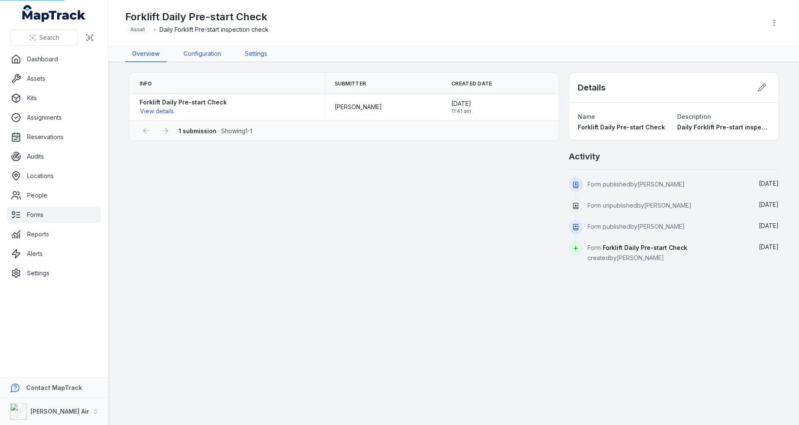  What do you see at coordinates (54, 14) in the screenshot?
I see `a: MapTrack` at bounding box center [54, 14].